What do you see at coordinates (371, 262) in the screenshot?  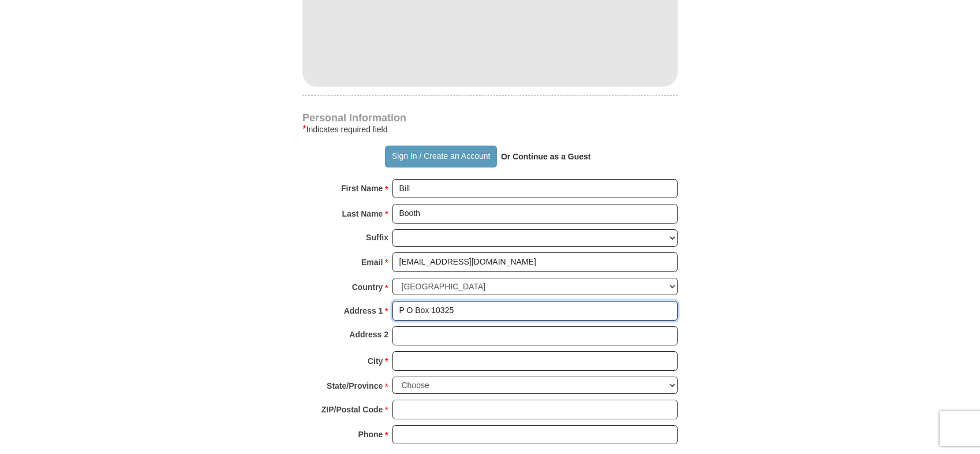 I see `strong: Email` at bounding box center [371, 262].